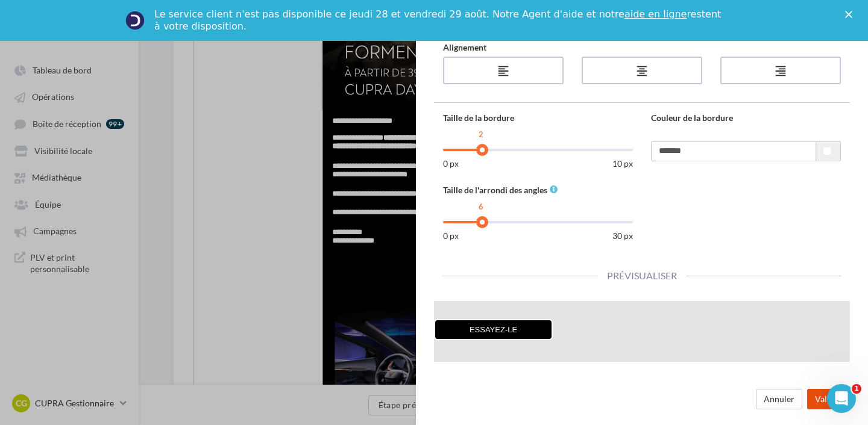 This screenshot has width=868, height=425. What do you see at coordinates (504, 71) in the screenshot?
I see `i: format_align_left` at bounding box center [504, 71].